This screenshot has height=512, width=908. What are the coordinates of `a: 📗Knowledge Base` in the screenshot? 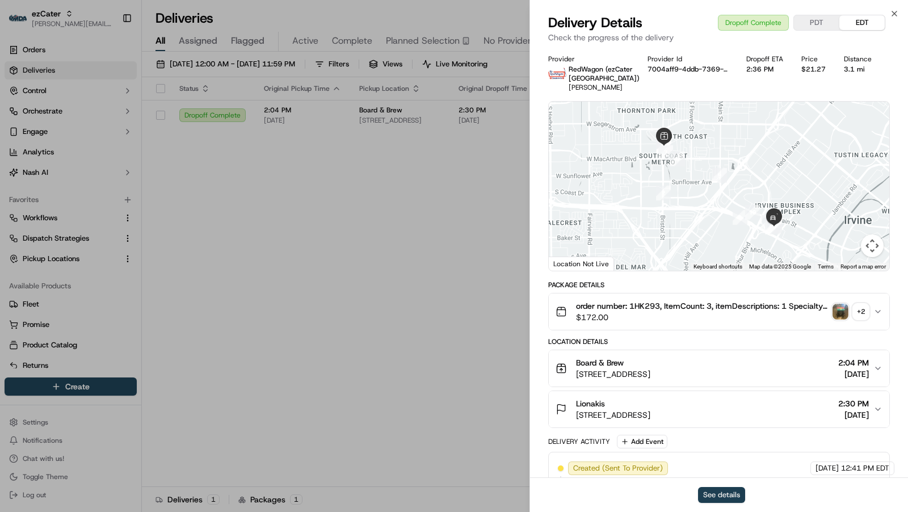 It's located at (49, 259).